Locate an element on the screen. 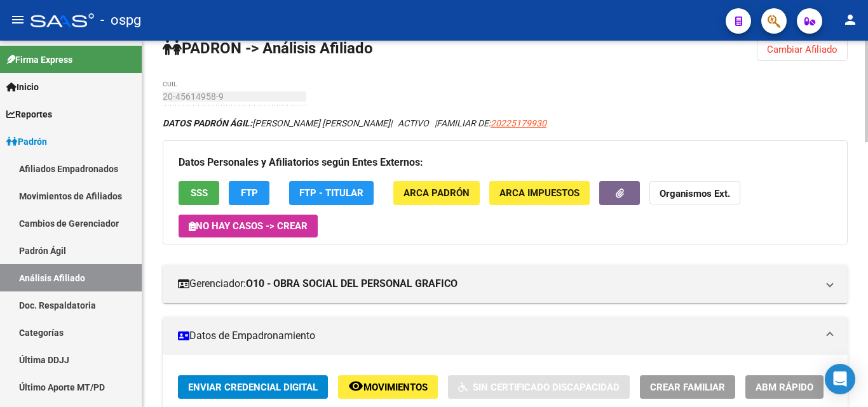  button: FTP is located at coordinates (249, 192).